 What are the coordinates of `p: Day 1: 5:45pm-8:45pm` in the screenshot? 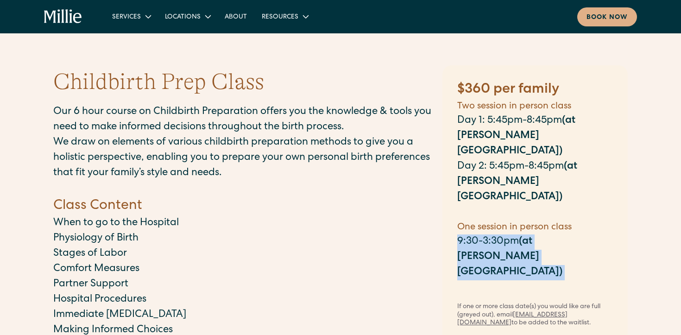 It's located at (535, 136).